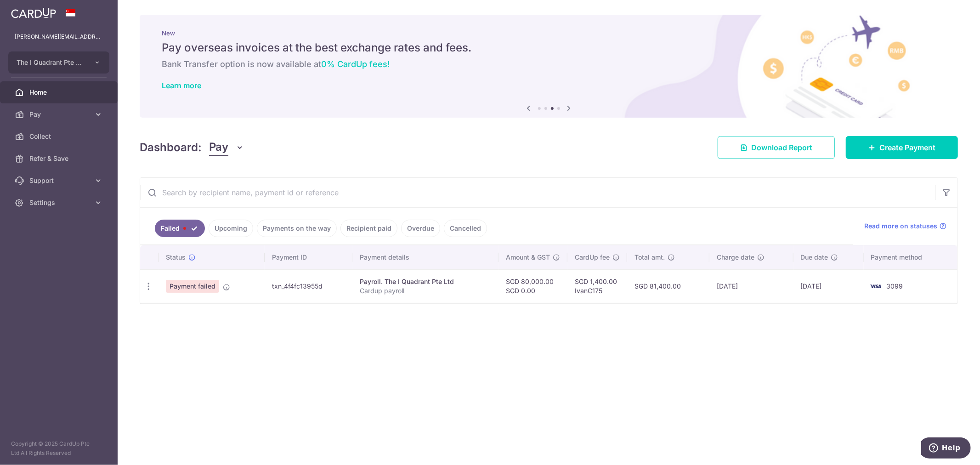 Image resolution: width=980 pixels, height=465 pixels. Describe the element at coordinates (597, 285) in the screenshot. I see `td: SGD 1,400.00 IvanC175` at that location.